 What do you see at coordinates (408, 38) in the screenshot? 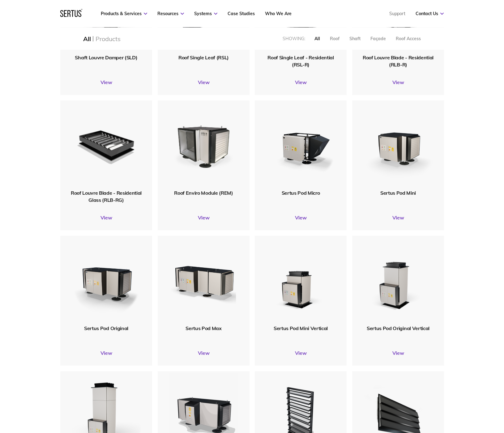
I see `div: Roof Access` at bounding box center [408, 38].